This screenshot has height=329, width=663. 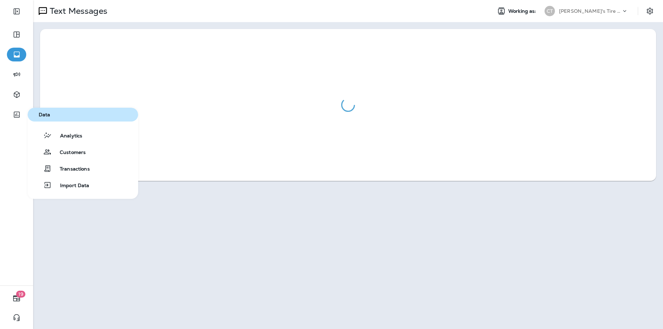 What do you see at coordinates (523, 11) in the screenshot?
I see `span: Working as:` at bounding box center [523, 11].